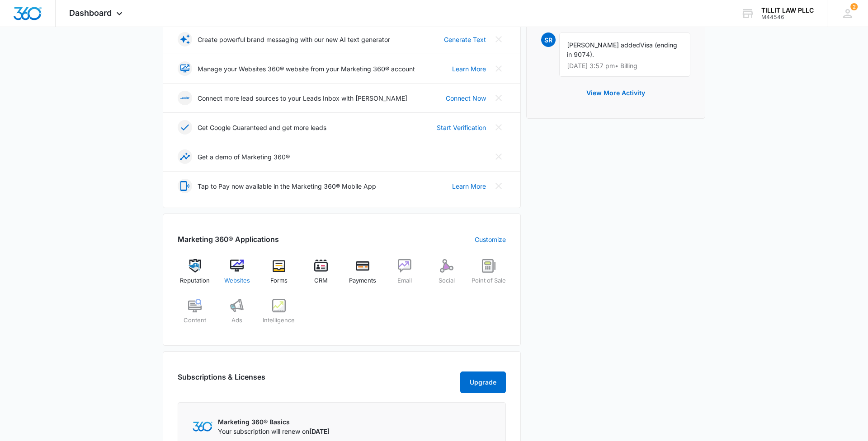 Image resolution: width=868 pixels, height=441 pixels. I want to click on h2: Subscriptions & Licenses, so click(222, 381).